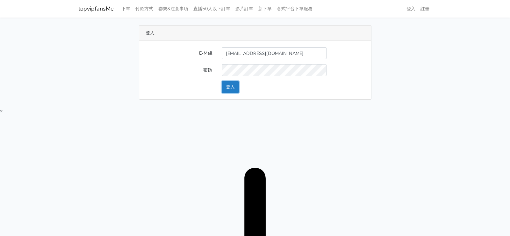 The image size is (510, 236). I want to click on a: 註冊, so click(425, 9).